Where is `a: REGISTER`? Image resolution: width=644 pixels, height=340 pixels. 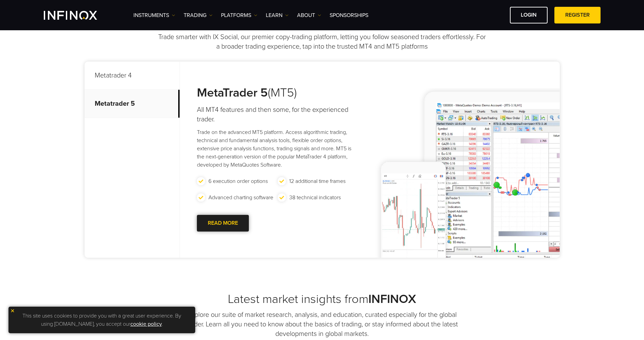
a: REGISTER is located at coordinates (578, 15).